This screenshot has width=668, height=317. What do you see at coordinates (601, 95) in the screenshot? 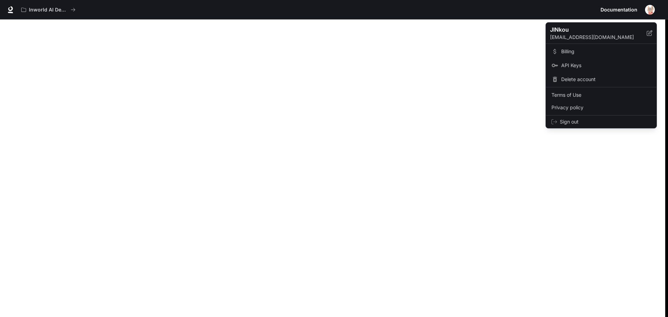
I see `a: Terms of Use` at bounding box center [601, 95].